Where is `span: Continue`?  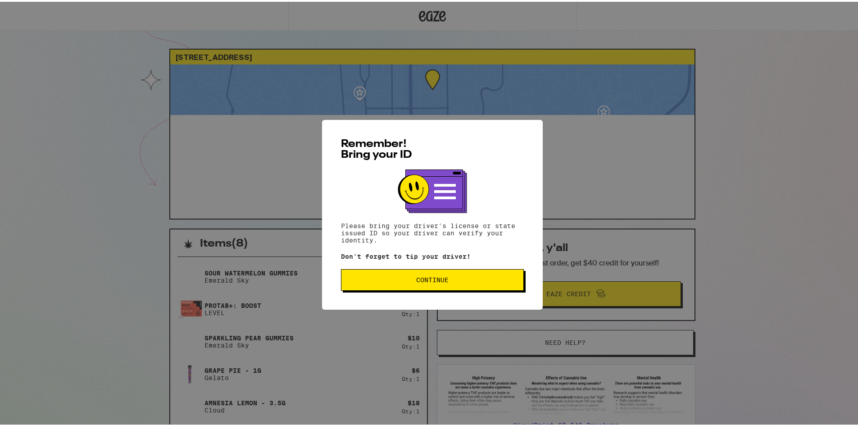 span: Continue is located at coordinates (432, 278).